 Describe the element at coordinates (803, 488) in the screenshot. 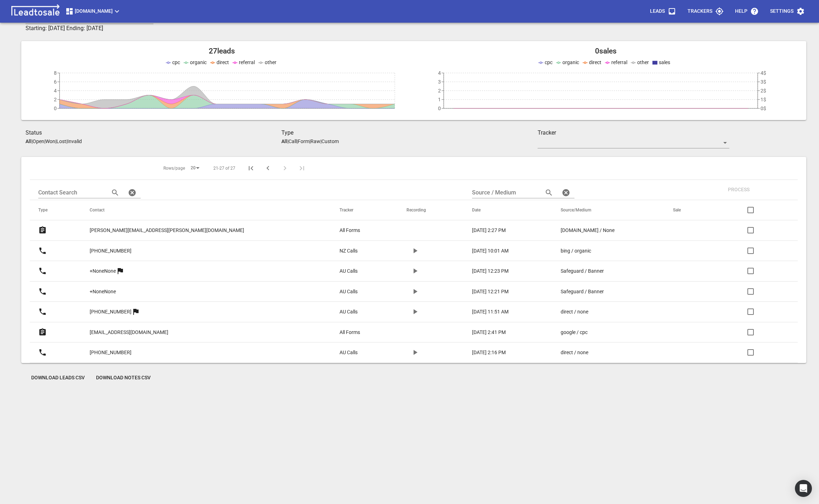

I see `div: Open Intercom Messenger` at that location.